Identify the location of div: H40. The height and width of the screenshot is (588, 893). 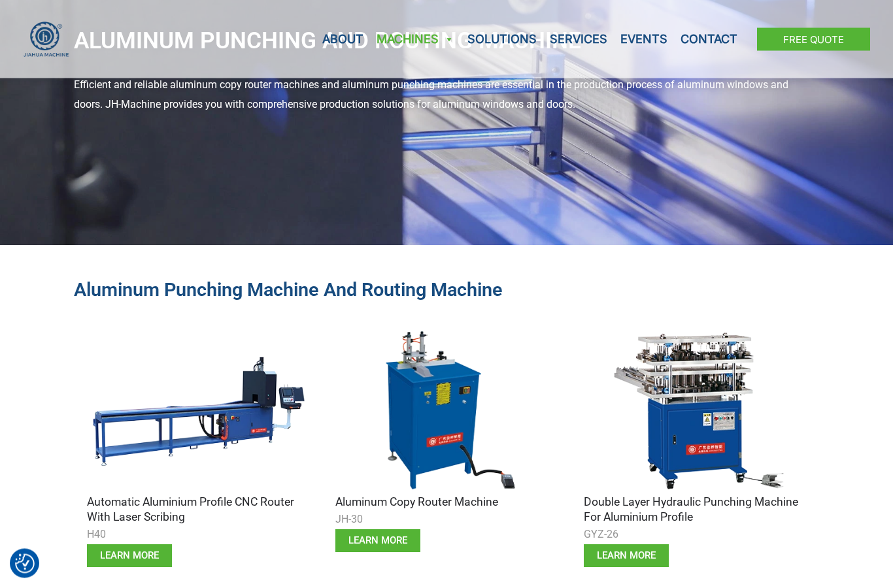
(198, 535).